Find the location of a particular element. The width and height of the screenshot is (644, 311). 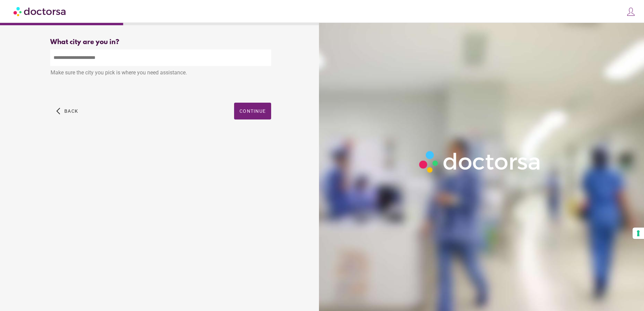

div: What city are you in? is located at coordinates (161, 42).